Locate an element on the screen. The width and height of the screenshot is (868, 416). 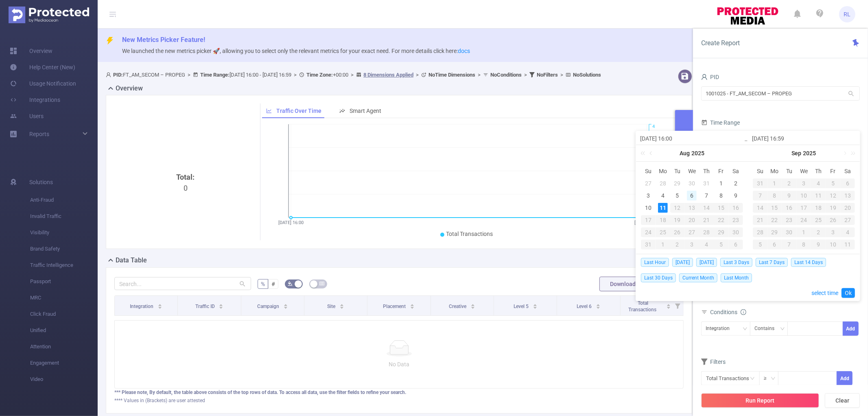
td: August 14, 2025 is located at coordinates (707, 208).